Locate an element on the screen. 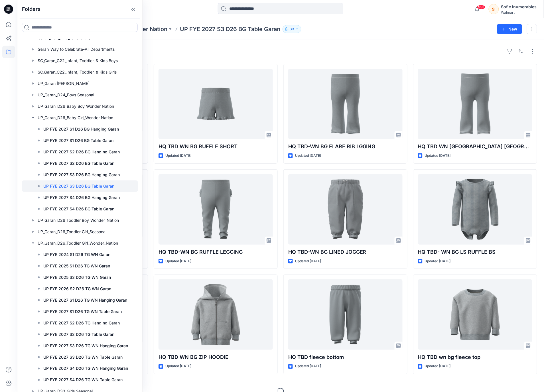 This screenshot has width=544, height=392. a: HQ TBD-WN BG RUFFLE LEGGING is located at coordinates (216, 209).